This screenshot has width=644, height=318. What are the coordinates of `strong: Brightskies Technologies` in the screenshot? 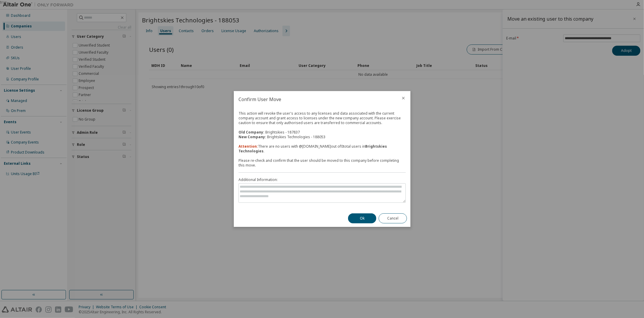 It's located at (313, 148).